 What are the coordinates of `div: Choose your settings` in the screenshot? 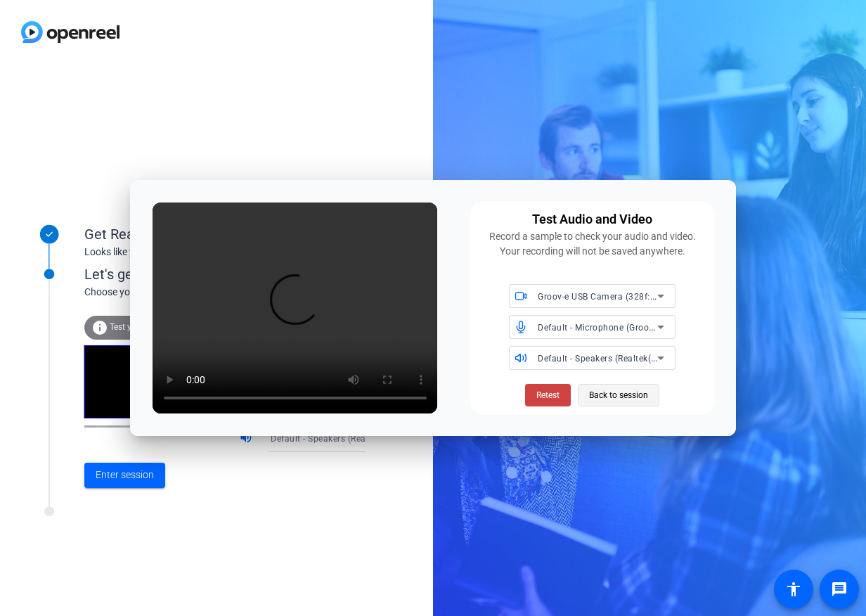 It's located at (239, 292).